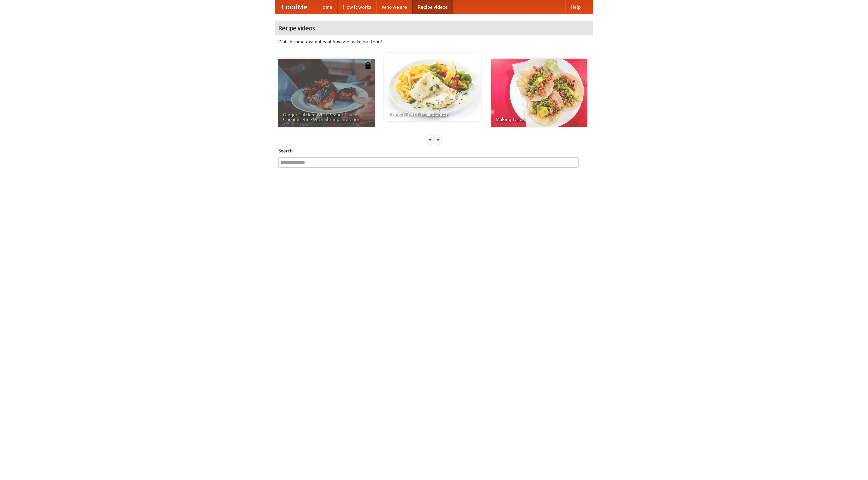 This screenshot has width=868, height=480. Describe the element at coordinates (394, 7) in the screenshot. I see `a: Who we are` at that location.